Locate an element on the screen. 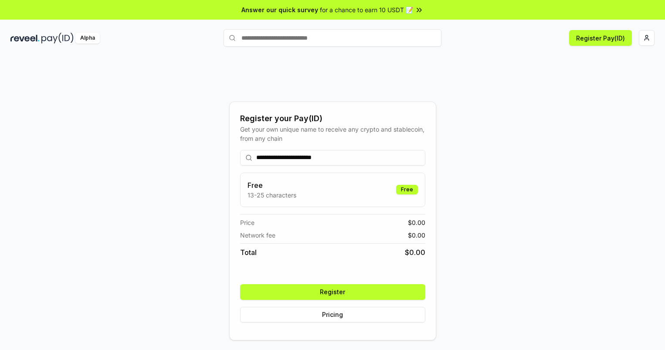 The height and width of the screenshot is (350, 665). span: Total is located at coordinates (249, 252).